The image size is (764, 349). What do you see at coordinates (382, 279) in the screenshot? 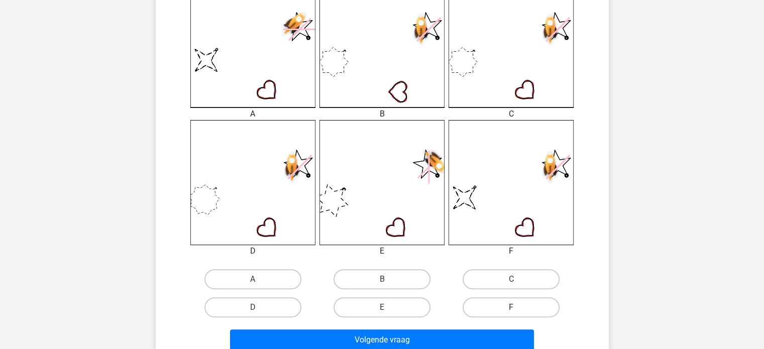
I see `label: B` at bounding box center [382, 279].